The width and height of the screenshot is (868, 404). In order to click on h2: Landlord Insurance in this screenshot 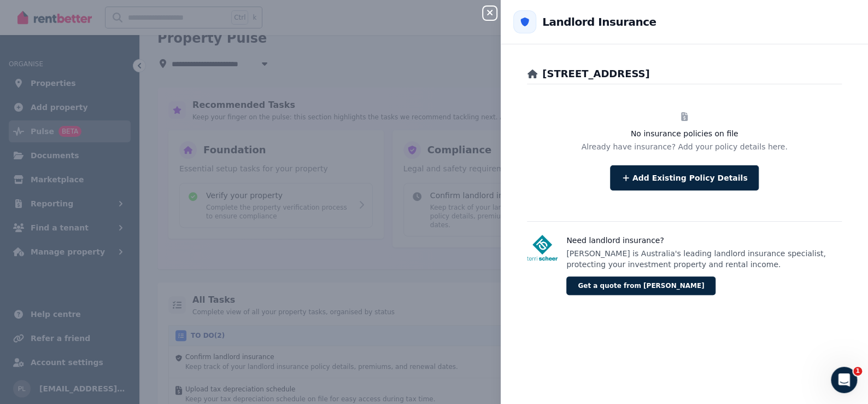, I will do `click(599, 22)`.